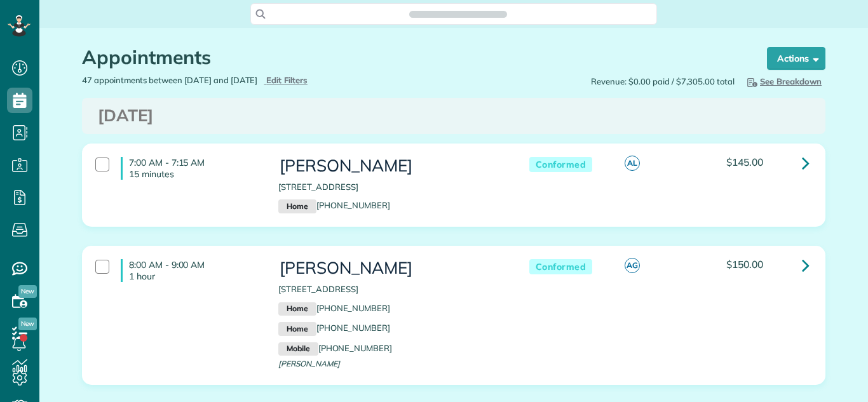 This screenshot has height=402, width=868. Describe the element at coordinates (458, 14) in the screenshot. I see `span: Search ZenMaid…` at that location.